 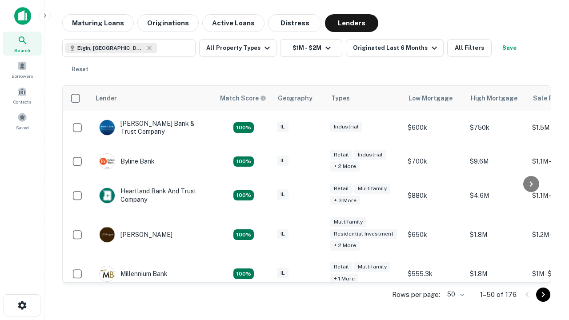 What do you see at coordinates (470, 48) in the screenshot?
I see `button: All Filters` at bounding box center [470, 48].